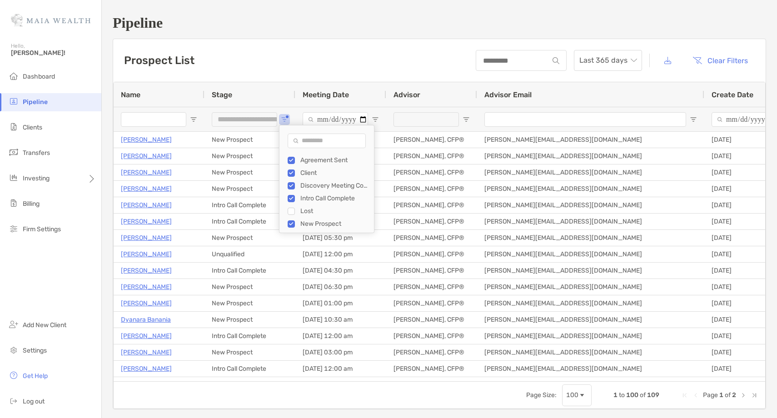 The width and height of the screenshot is (777, 418). Describe the element at coordinates (642, 395) in the screenshot. I see `span: of` at that location.